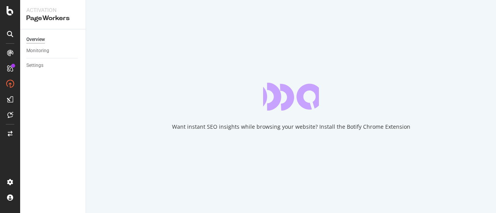 This screenshot has width=496, height=213. Describe the element at coordinates (53, 39) in the screenshot. I see `a: Overview` at that location.